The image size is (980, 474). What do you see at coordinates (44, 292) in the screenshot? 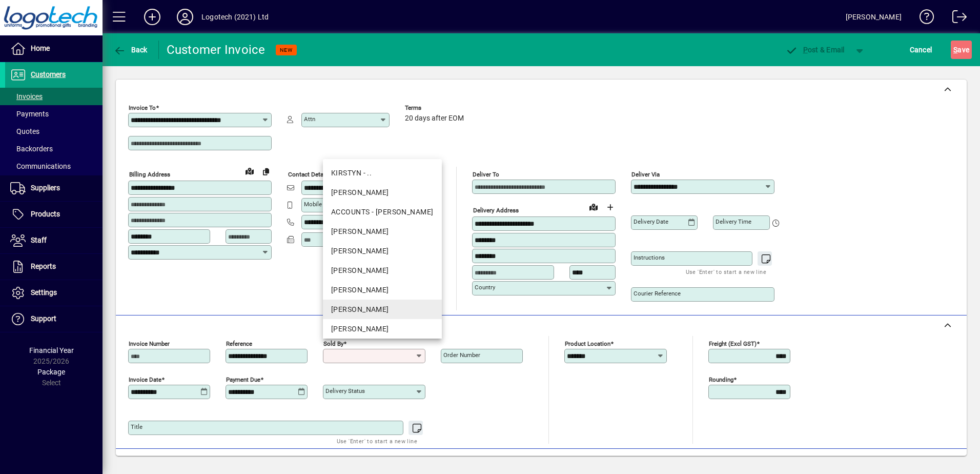
I see `span: Settings` at bounding box center [44, 292].